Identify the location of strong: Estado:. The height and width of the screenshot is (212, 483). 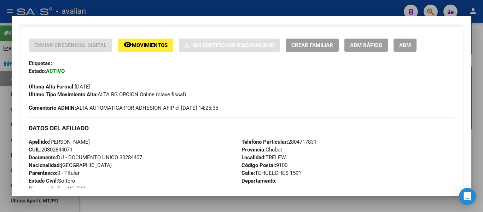
(37, 71).